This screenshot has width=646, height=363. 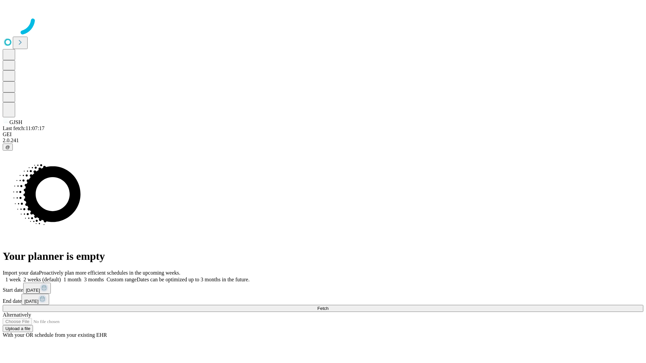 What do you see at coordinates (17, 315) in the screenshot?
I see `span: Alternatively` at bounding box center [17, 315].